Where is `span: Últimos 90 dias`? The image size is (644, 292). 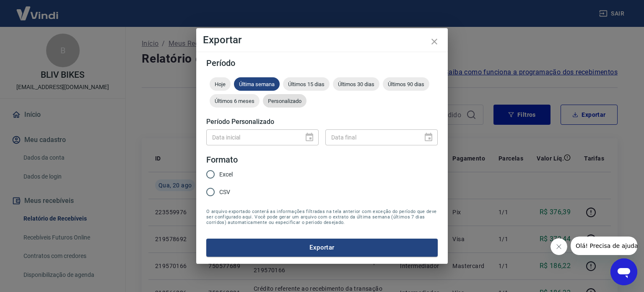 span: Últimos 90 dias is located at coordinates (406, 84).